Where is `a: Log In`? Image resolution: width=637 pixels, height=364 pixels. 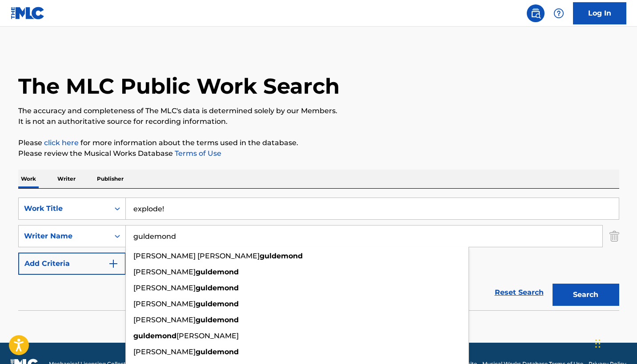
a: Log In is located at coordinates (599, 13).